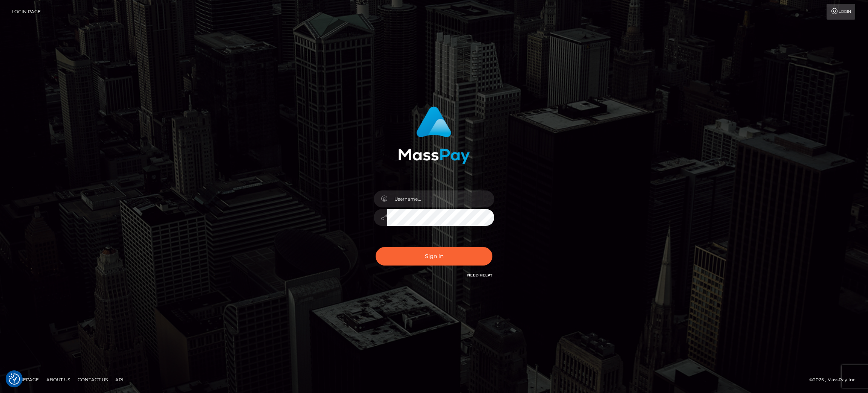 The height and width of the screenshot is (393, 868). I want to click on input: Username..., so click(440, 199).